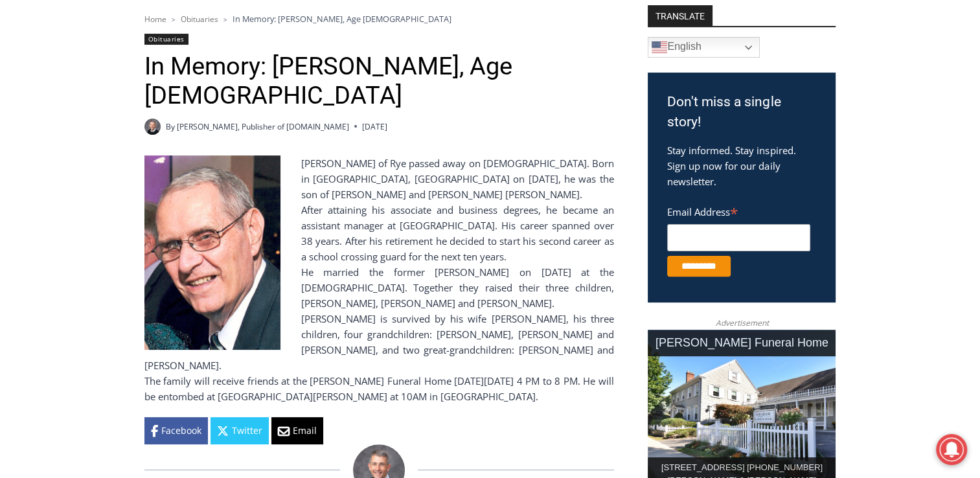 This screenshot has width=980, height=478. Describe the element at coordinates (171, 126) in the screenshot. I see `span: By` at that location.